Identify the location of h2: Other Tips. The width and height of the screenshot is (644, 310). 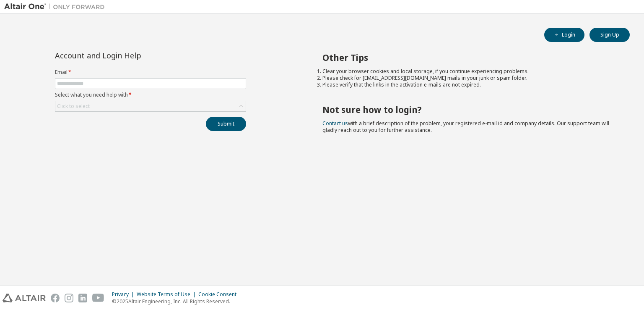
(469, 58).